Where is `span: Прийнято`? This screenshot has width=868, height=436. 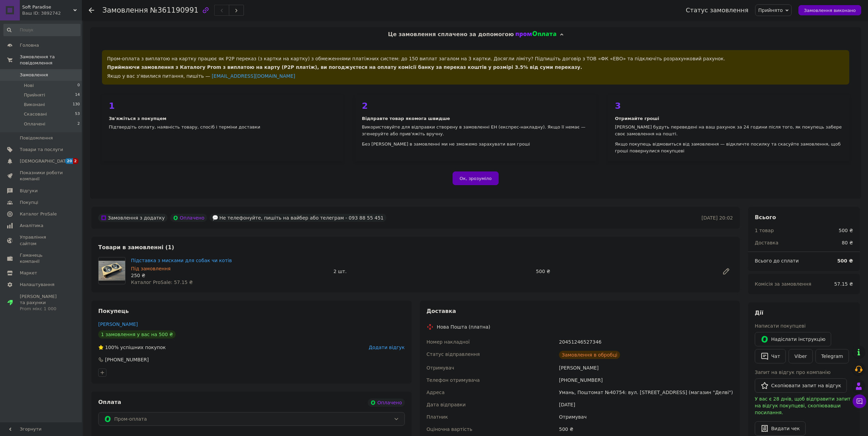 span: Прийнято is located at coordinates (770, 10).